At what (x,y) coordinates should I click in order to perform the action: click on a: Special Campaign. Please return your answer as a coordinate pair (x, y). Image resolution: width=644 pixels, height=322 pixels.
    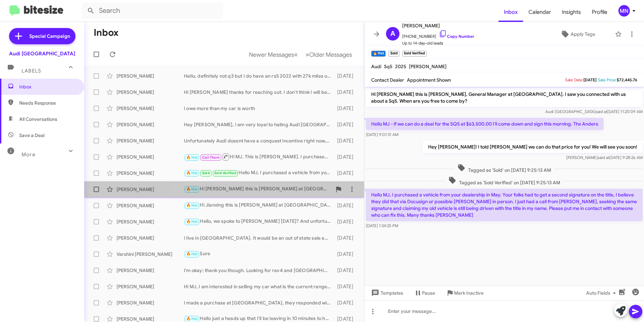
    Looking at the image, I should click on (42, 36).